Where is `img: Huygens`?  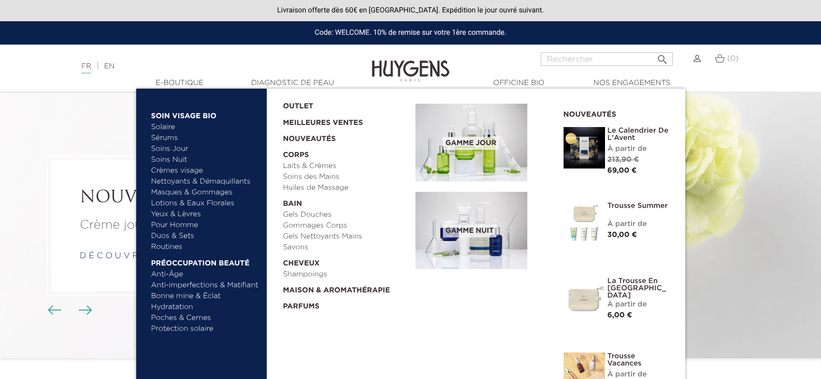 img: Huygens is located at coordinates (411, 63).